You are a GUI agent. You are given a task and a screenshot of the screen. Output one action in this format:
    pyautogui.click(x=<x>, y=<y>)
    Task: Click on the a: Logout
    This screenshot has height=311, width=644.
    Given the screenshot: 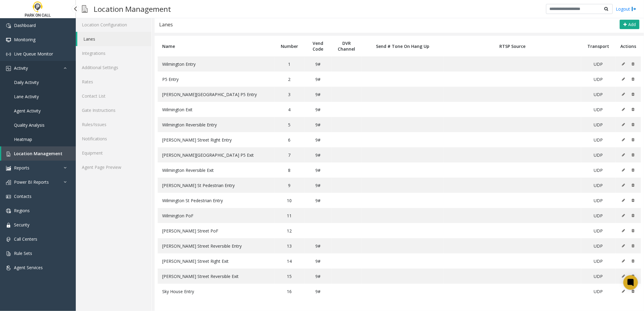 What is the action you would take?
    pyautogui.click(x=626, y=9)
    